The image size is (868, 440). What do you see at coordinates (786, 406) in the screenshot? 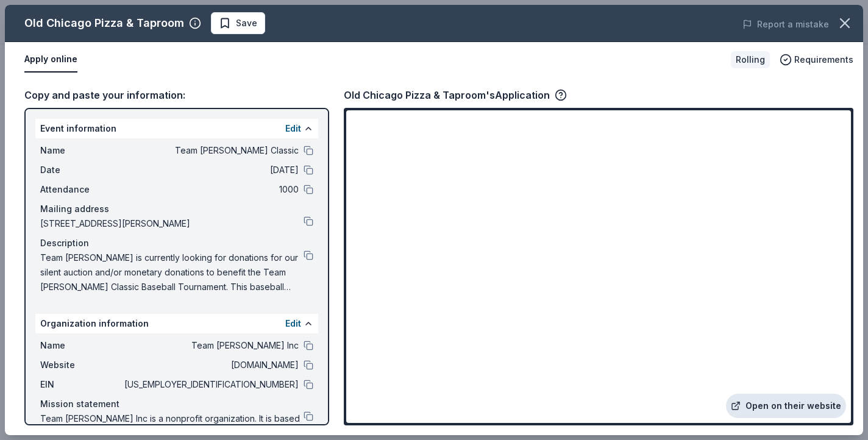
I see `a: Open on their website` at bounding box center [786, 406].